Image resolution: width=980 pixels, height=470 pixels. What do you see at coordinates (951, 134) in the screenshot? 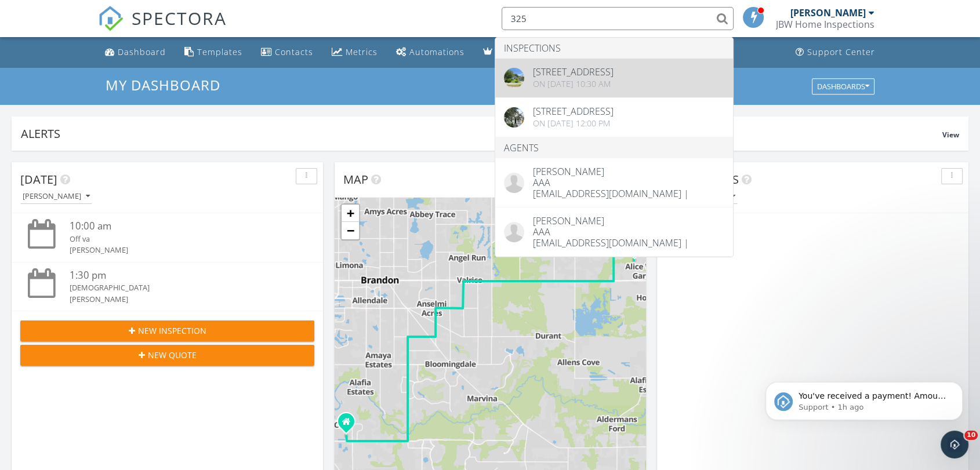
I see `span: View` at bounding box center [951, 134].